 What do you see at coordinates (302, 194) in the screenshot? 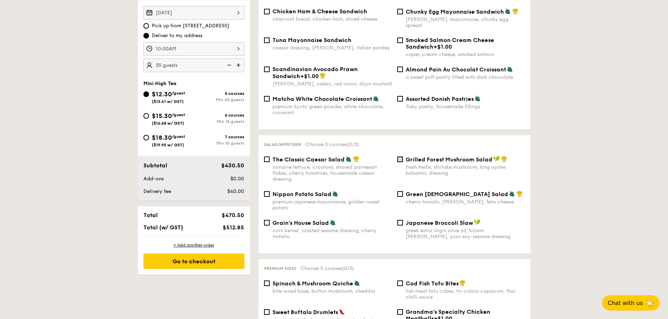
I see `span: Nippon Potato Salad` at bounding box center [302, 194].